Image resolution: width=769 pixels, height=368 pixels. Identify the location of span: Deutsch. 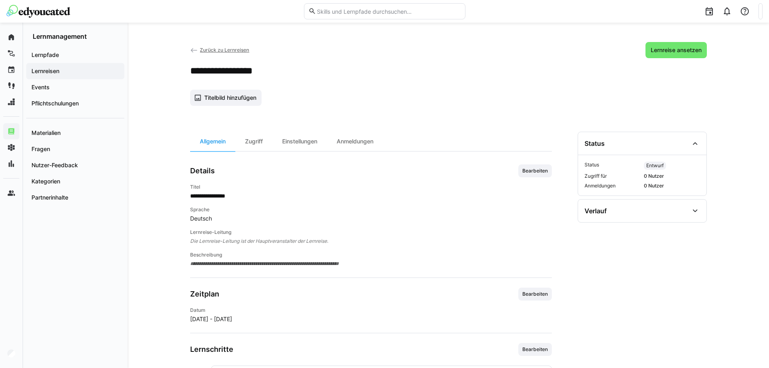
(371, 218).